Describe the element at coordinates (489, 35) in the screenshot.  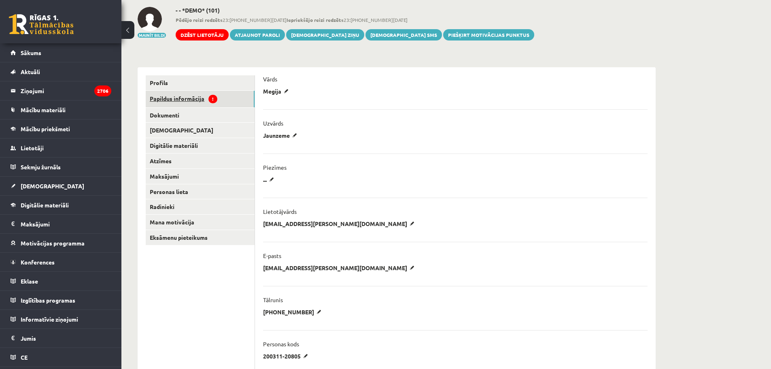
I see `a: Piešķirt motivācijas punktus` at that location.